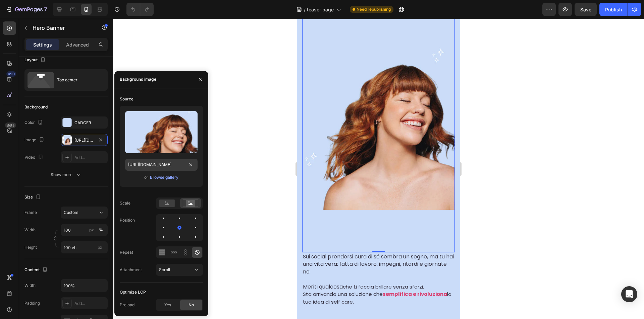  Describe the element at coordinates (140, 9) in the screenshot. I see `div: Undo/Redo` at that location.